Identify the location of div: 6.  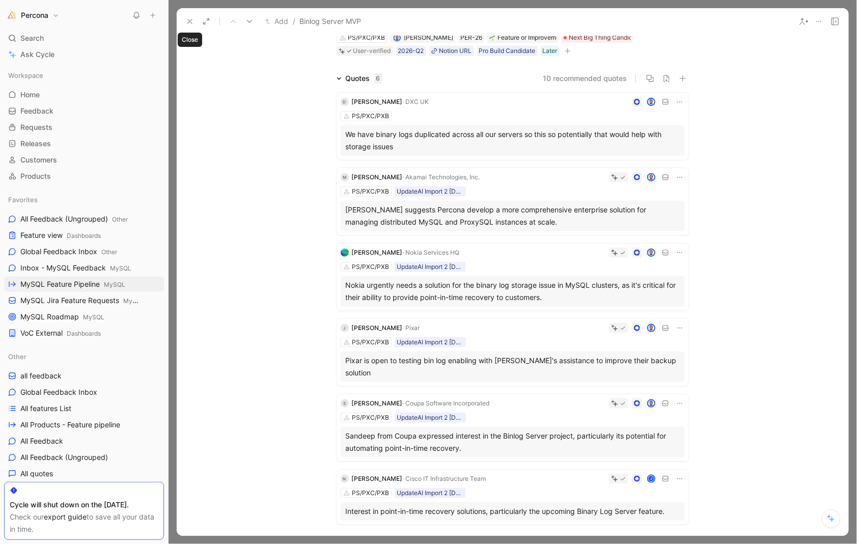
(378, 78).